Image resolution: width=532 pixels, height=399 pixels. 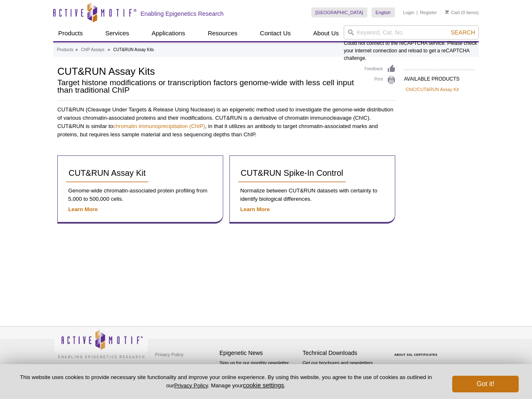 I want to click on a: Print, so click(x=380, y=80).